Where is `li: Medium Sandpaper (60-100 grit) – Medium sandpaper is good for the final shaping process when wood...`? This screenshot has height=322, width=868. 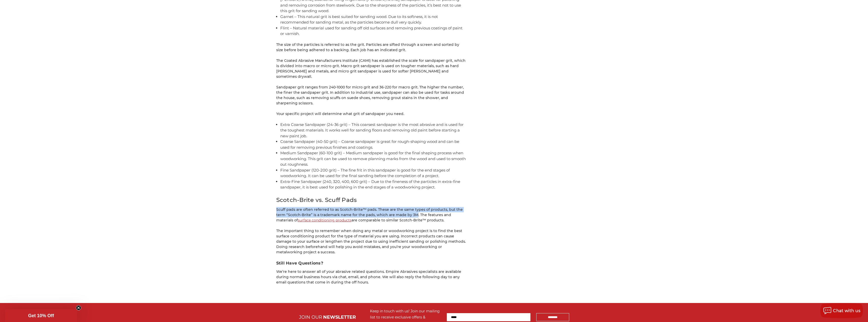
li: Medium Sandpaper (60-100 grit) – Medium sandpaper is good for the final shaping process when wood... is located at coordinates (374, 159).